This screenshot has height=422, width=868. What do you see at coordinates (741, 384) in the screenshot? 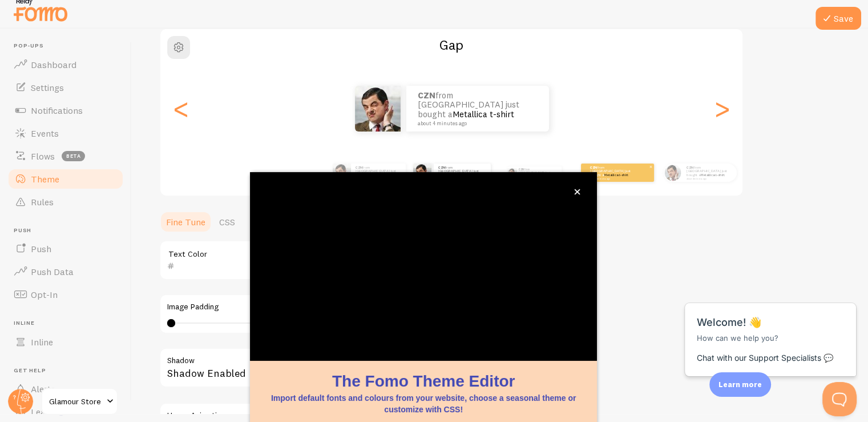
I see `p: Learn more` at bounding box center [741, 384].